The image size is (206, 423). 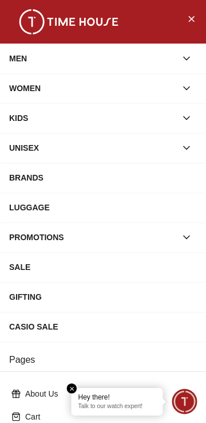 What do you see at coordinates (185, 402) in the screenshot?
I see `div: Chat Widget` at bounding box center [185, 402].